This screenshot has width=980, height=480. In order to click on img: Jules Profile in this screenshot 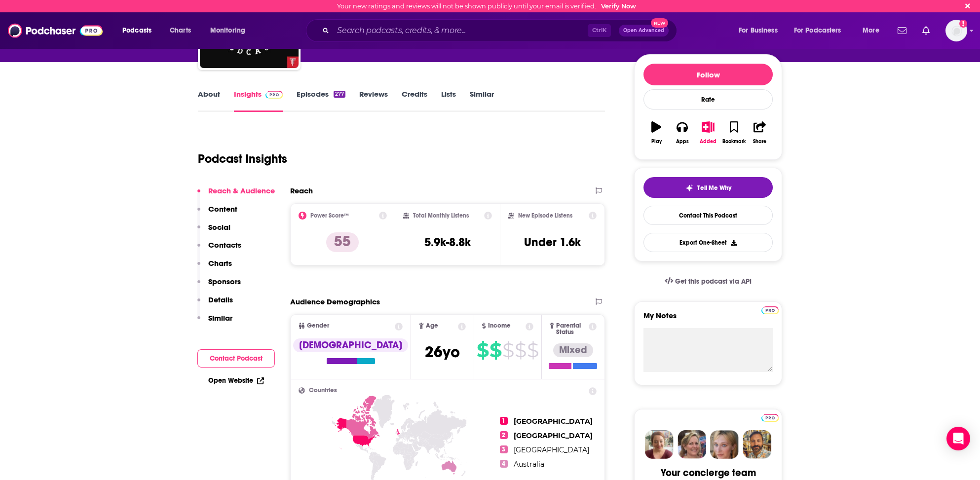, I will do `click(725, 444)`.